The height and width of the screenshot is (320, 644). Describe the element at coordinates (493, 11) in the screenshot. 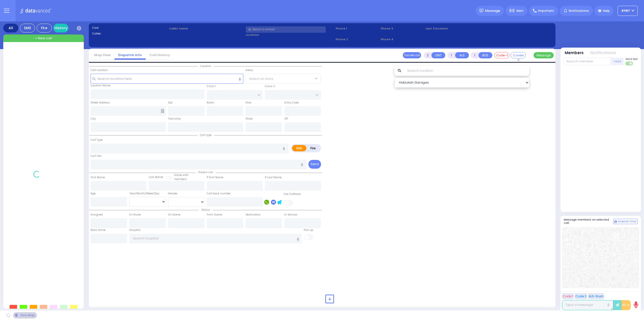

I see `span: Message` at that location.